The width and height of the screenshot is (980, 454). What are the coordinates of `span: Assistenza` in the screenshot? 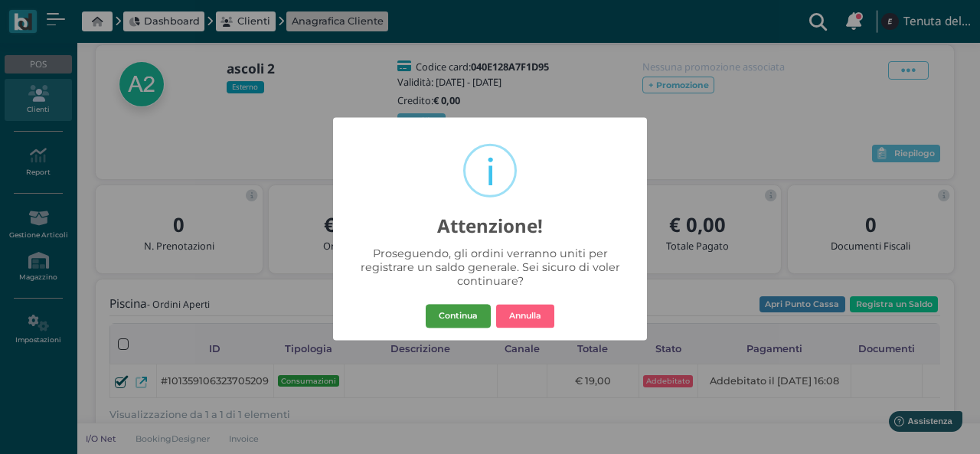 It's located at (73, 18).